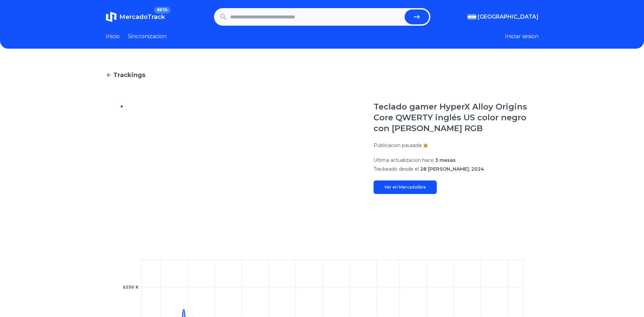  I want to click on tspan: $250 K, so click(131, 287).